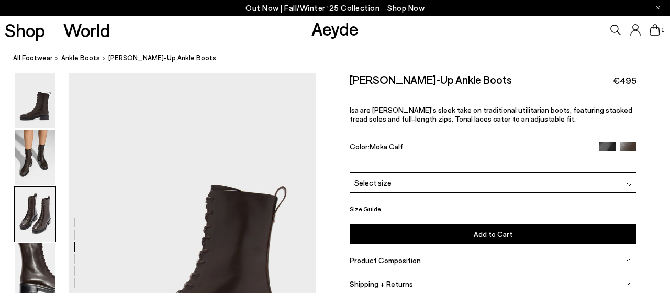  I want to click on span: Select size, so click(373, 182).